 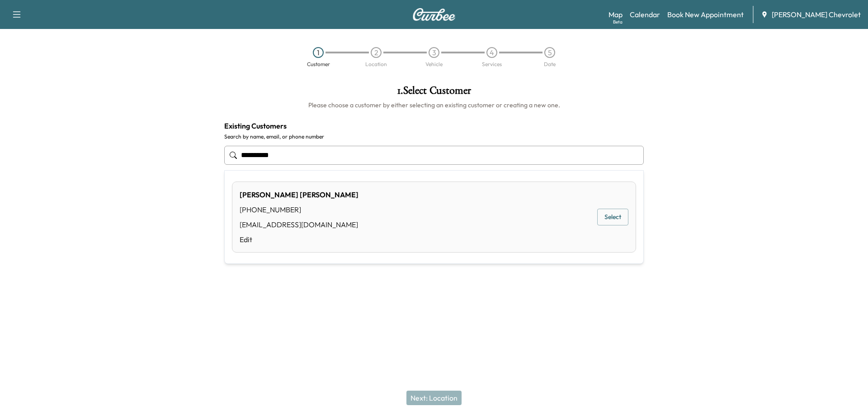 What do you see at coordinates (434, 104) in the screenshot?
I see `h6: Please choose a customer by either selecting an existing customer or creating a new one.` at bounding box center [434, 104].